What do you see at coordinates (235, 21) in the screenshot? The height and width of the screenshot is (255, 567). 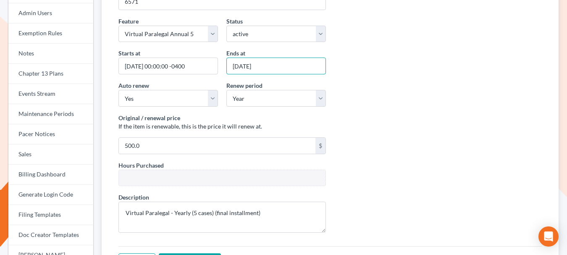 I see `label: Status` at bounding box center [235, 21].